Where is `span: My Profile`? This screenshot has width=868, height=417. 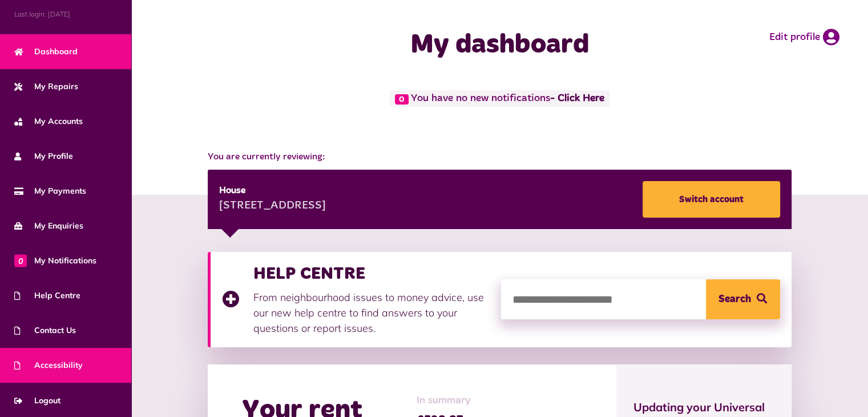
span: My Profile is located at coordinates (43, 156).